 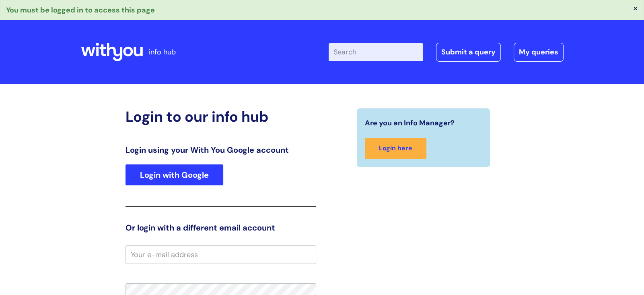 I want to click on a: My queries, so click(x=539, y=52).